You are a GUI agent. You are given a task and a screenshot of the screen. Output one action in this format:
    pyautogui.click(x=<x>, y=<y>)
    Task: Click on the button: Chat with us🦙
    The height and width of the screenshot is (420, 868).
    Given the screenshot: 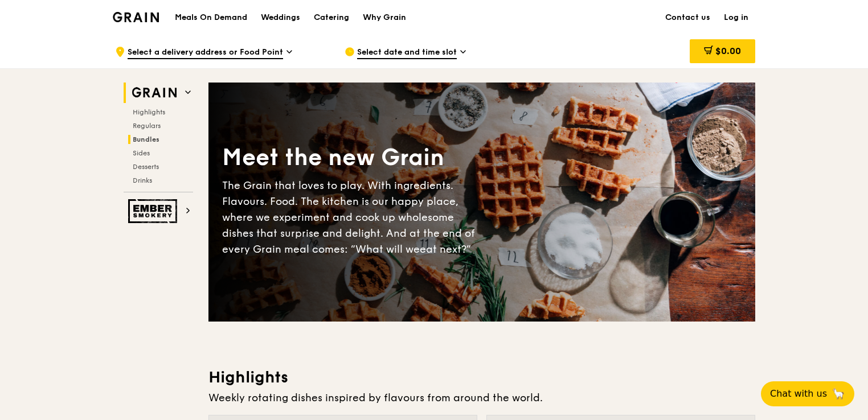 What is the action you would take?
    pyautogui.click(x=807, y=394)
    